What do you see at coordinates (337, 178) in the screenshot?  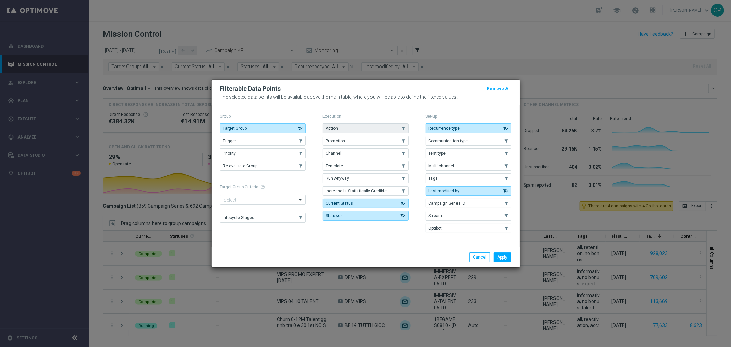 I see `span: Run Anyway` at bounding box center [337, 178].